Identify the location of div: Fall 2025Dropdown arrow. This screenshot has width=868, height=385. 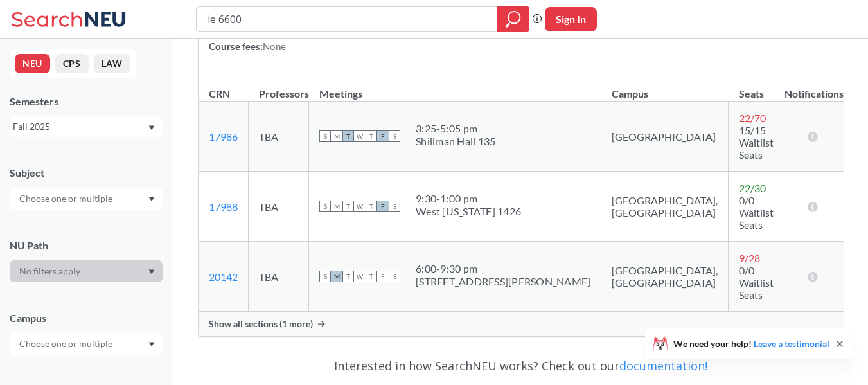
(86, 126).